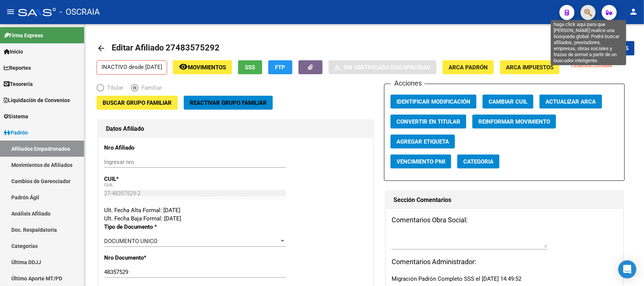  Describe the element at coordinates (571, 101) in the screenshot. I see `button: Actualizar ARCA` at that location.